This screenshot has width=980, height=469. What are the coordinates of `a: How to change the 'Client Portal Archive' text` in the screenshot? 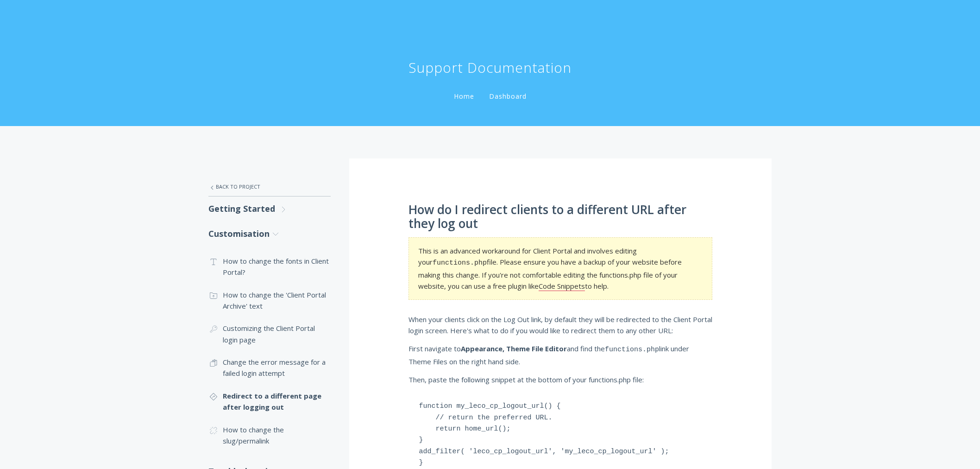 It's located at (270, 301).